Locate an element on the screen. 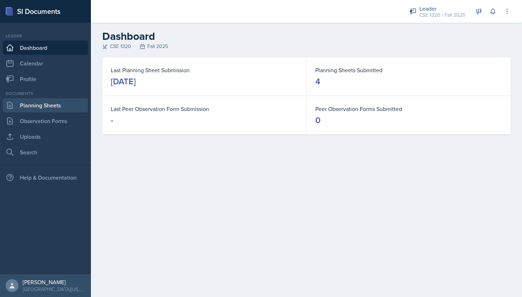  a: Planning Sheets is located at coordinates (45, 105).